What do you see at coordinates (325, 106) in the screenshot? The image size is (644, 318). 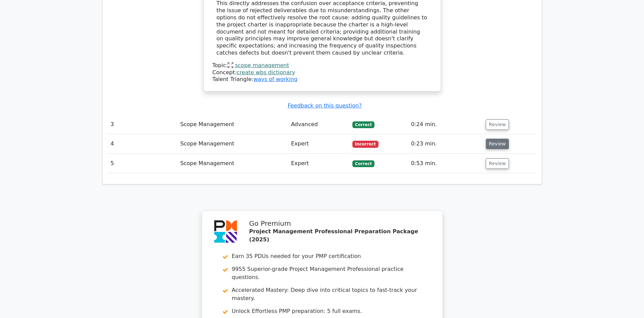 I see `u: Feedback on this question?` at bounding box center [325, 106].